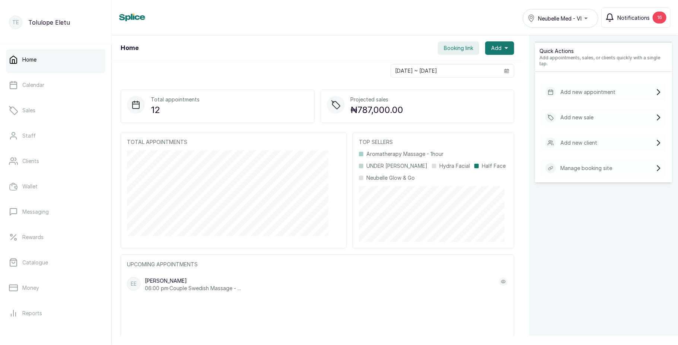 Image resolution: width=678 pixels, height=345 pixels. I want to click on p: Neubelle Glow & Go, so click(391, 178).